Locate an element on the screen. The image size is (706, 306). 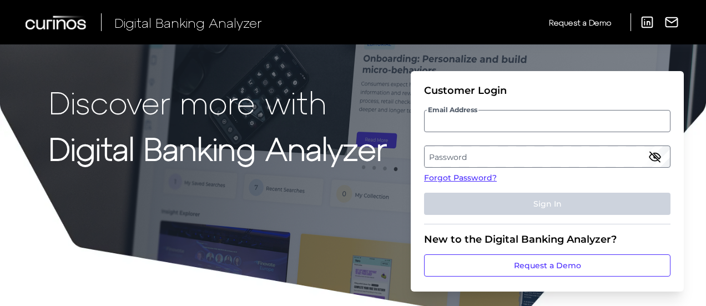
button: Sign In is located at coordinates (547, 204).